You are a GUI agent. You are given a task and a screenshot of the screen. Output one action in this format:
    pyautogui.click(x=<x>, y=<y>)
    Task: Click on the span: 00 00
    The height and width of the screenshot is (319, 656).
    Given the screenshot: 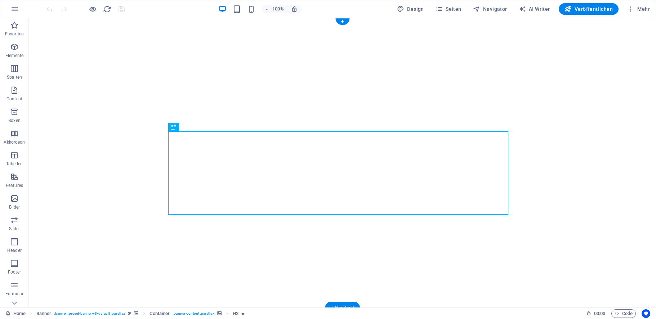 What is the action you would take?
    pyautogui.click(x=600, y=313)
    